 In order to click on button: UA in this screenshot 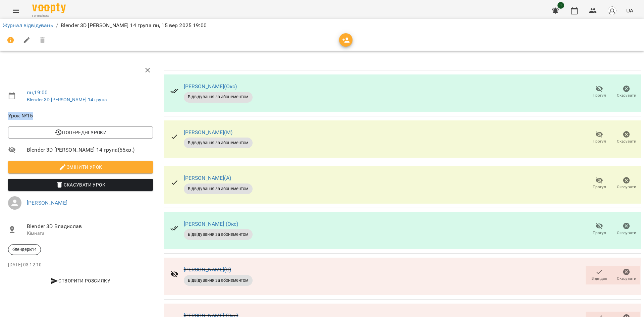, I will do `click(630, 10)`.